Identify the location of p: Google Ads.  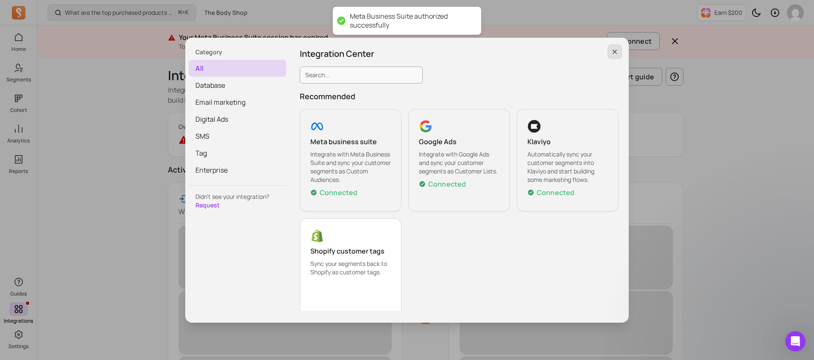
(459, 142).